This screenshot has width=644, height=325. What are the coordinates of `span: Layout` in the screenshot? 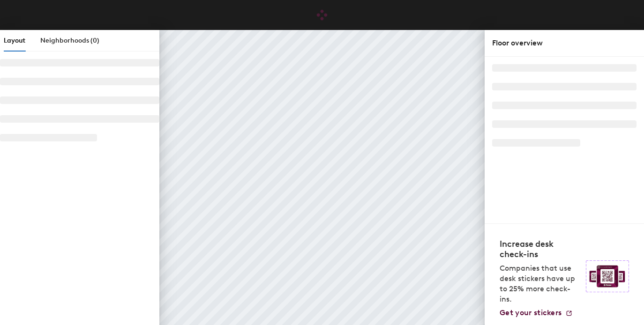 It's located at (15, 40).